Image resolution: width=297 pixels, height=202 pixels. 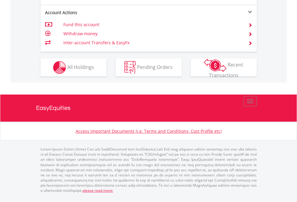 I want to click on button: Recent Transactions, so click(x=224, y=67).